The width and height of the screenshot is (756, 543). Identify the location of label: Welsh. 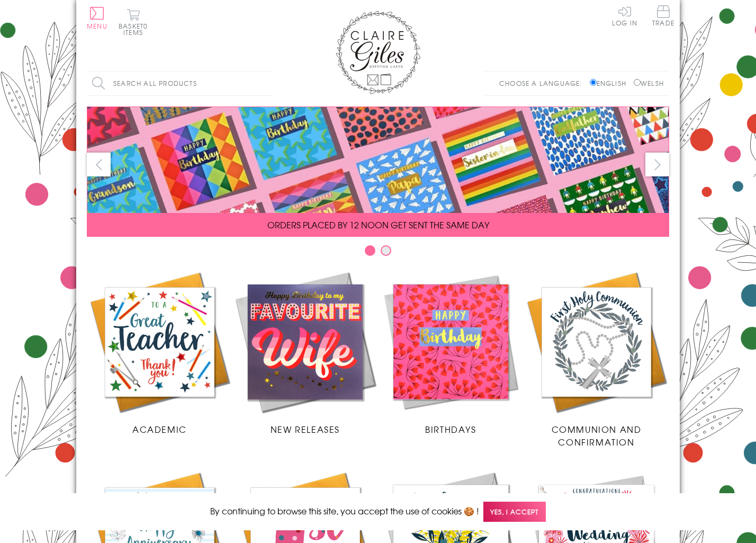
(648, 83).